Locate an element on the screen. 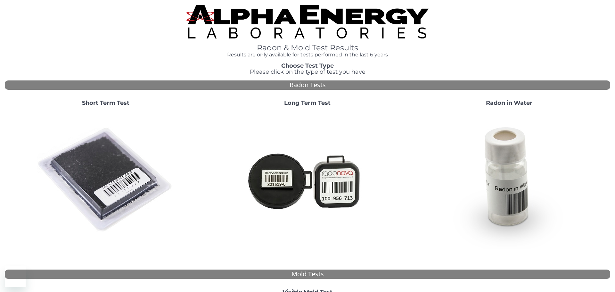  div: Radon Tests is located at coordinates (308, 85).